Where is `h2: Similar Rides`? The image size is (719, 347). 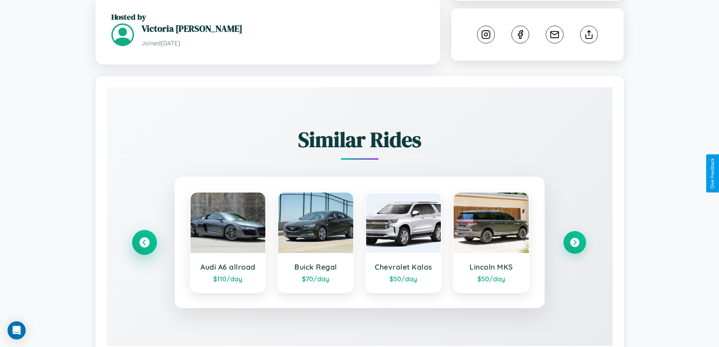
h2: Similar Rides is located at coordinates (359, 139).